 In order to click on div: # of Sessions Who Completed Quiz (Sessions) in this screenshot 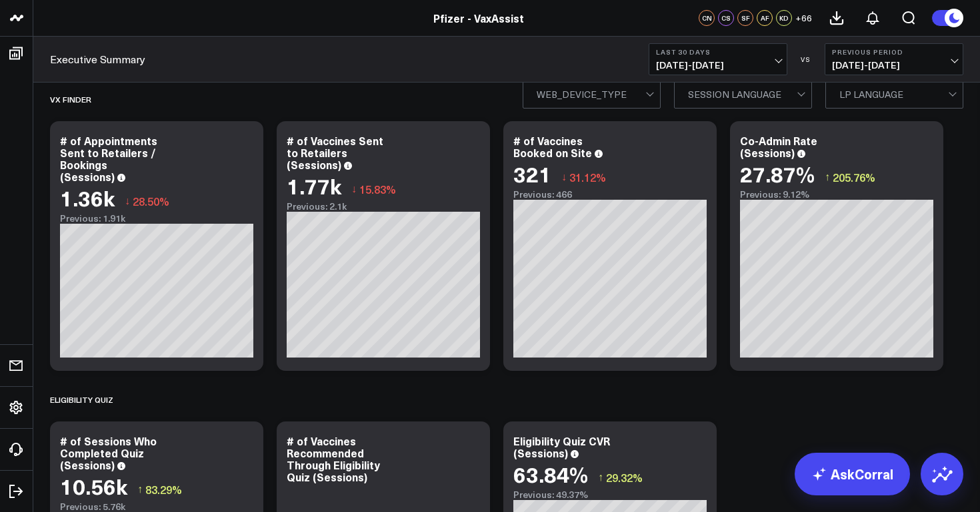, I will do `click(108, 453)`.